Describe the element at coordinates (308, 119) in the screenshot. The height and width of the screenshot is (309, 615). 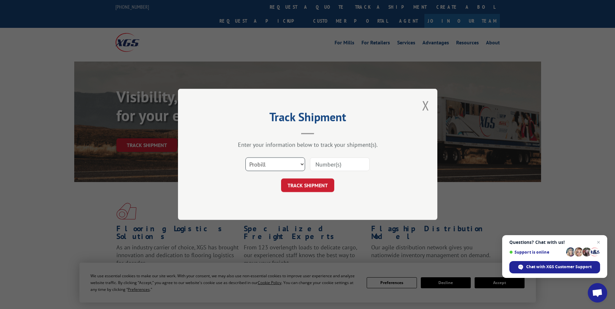
I see `h2: Track Shipment` at that location.